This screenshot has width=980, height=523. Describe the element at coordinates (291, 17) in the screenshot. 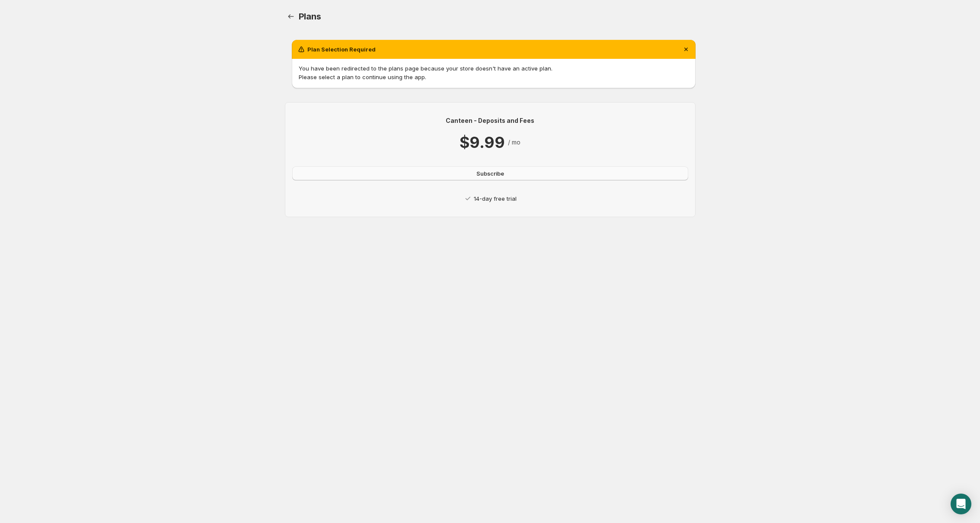

I see `a: Home` at that location.